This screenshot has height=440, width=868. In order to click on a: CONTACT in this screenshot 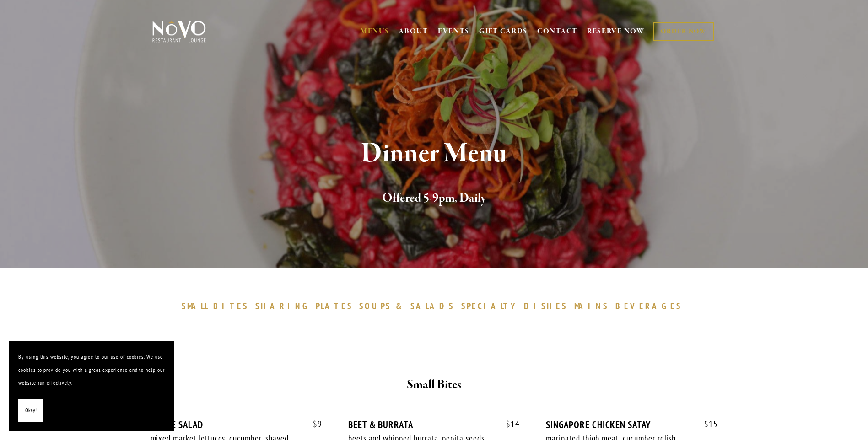, I will do `click(557, 32)`.